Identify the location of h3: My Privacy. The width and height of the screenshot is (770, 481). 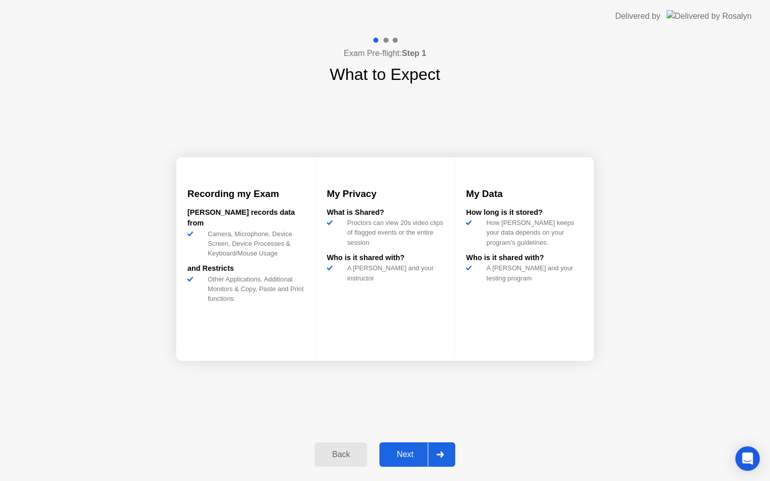
(385, 194).